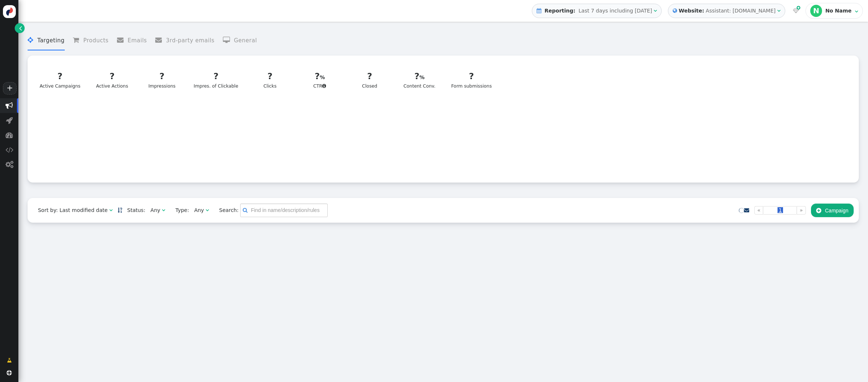 The image size is (868, 382). Describe the element at coordinates (419, 80) in the screenshot. I see `div: Content Conv.` at that location.